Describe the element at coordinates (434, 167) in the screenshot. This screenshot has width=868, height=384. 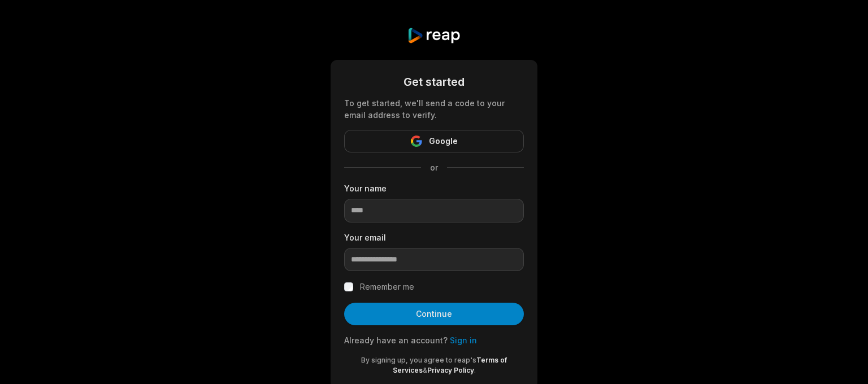
I see `span: or` at that location.